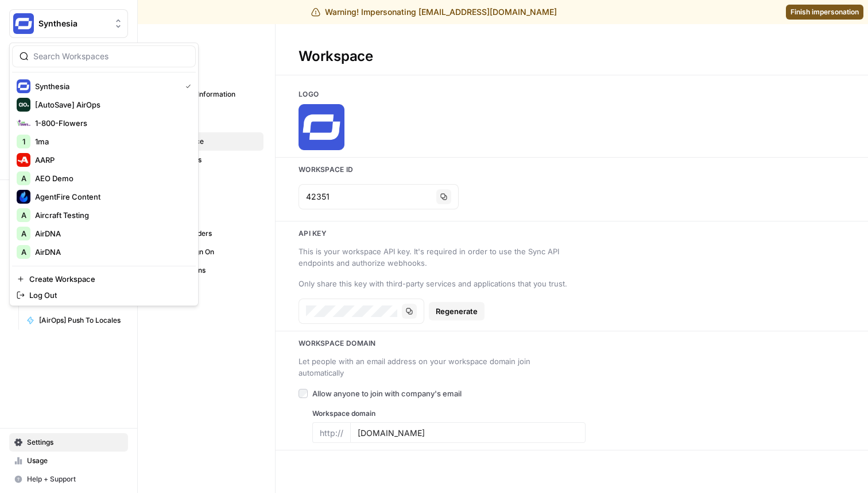 This screenshot has width=868, height=493. What do you see at coordinates (206, 178) in the screenshot?
I see `a: Billing` at bounding box center [206, 178].